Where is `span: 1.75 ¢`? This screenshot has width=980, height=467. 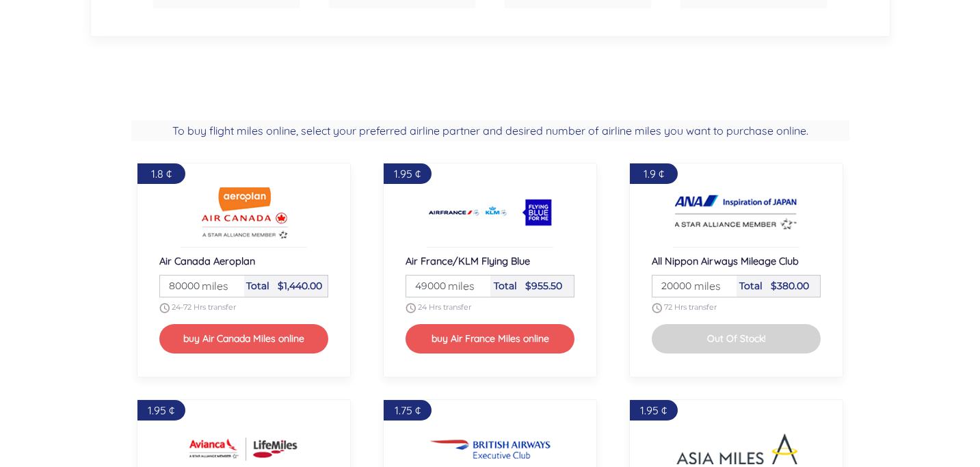
span: 1.75 ¢ is located at coordinates (407, 410).